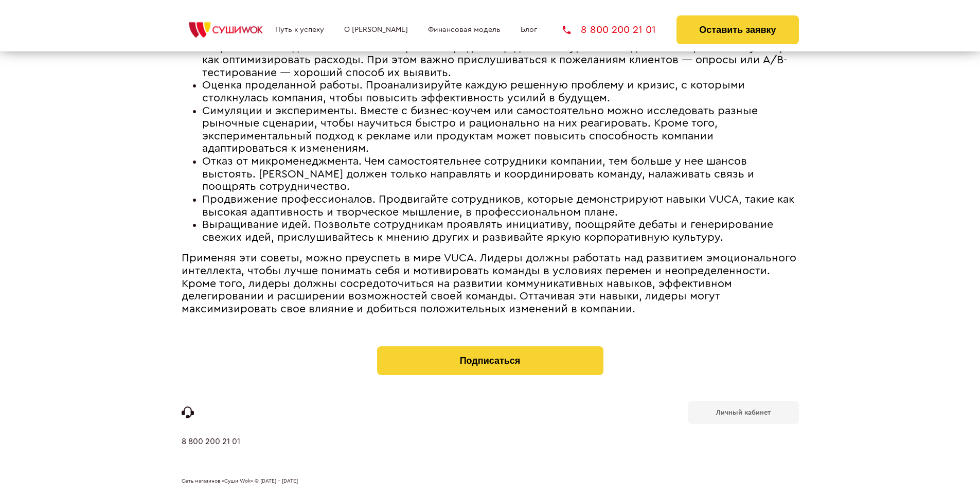 The image size is (980, 495). What do you see at coordinates (488, 231) in the screenshot?
I see `span: Выращивание идей. Позвольте сотрудникам проявлять инициативу, поощряйте дебаты и генерирование св...` at bounding box center [488, 231].